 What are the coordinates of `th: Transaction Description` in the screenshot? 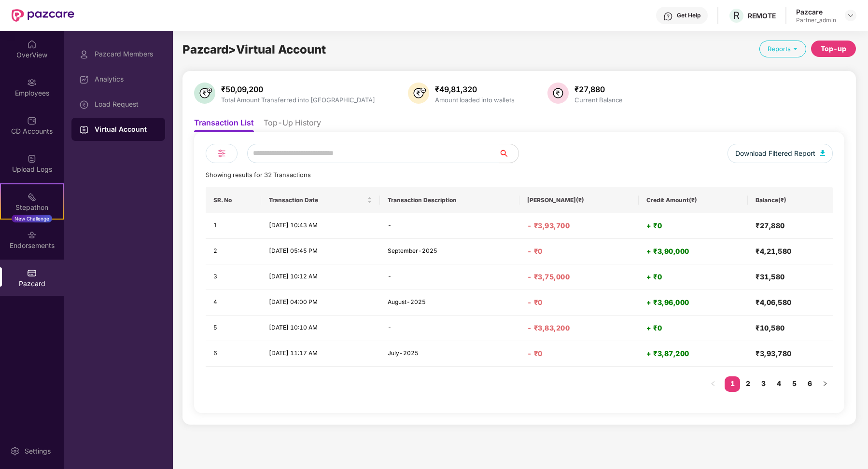 It's located at (450, 200).